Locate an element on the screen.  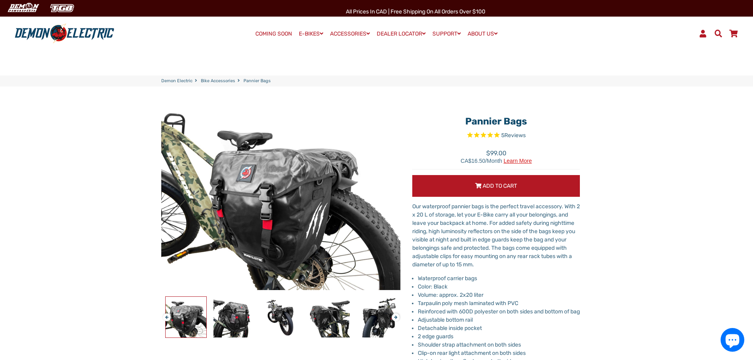
a: E-BIKES is located at coordinates (311, 34).